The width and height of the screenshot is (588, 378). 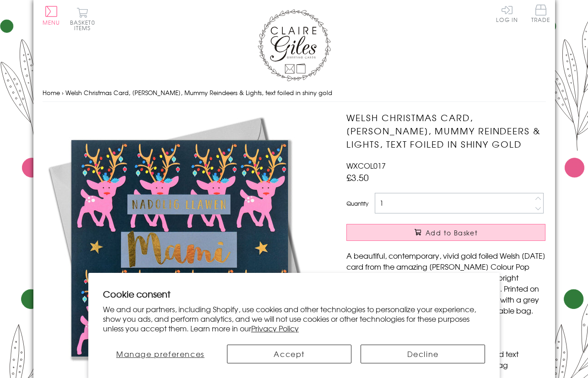 I want to click on button: Menu, so click(x=51, y=16).